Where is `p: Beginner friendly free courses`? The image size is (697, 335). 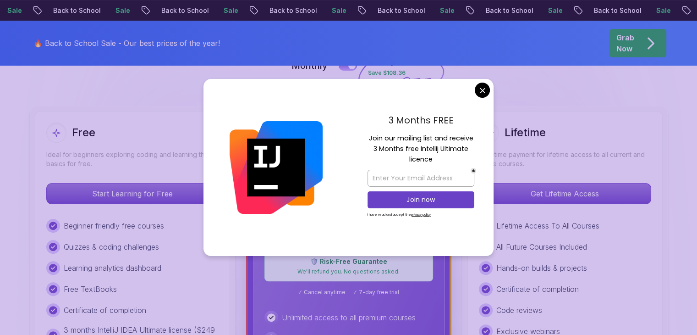
p: Beginner friendly free courses is located at coordinates (114, 226).